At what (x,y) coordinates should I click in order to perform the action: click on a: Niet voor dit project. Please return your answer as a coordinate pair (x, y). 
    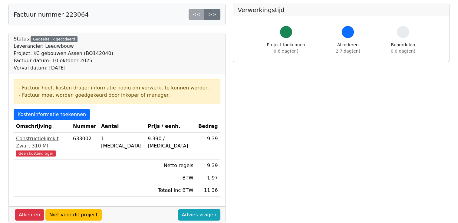
    Looking at the image, I should click on (74, 215).